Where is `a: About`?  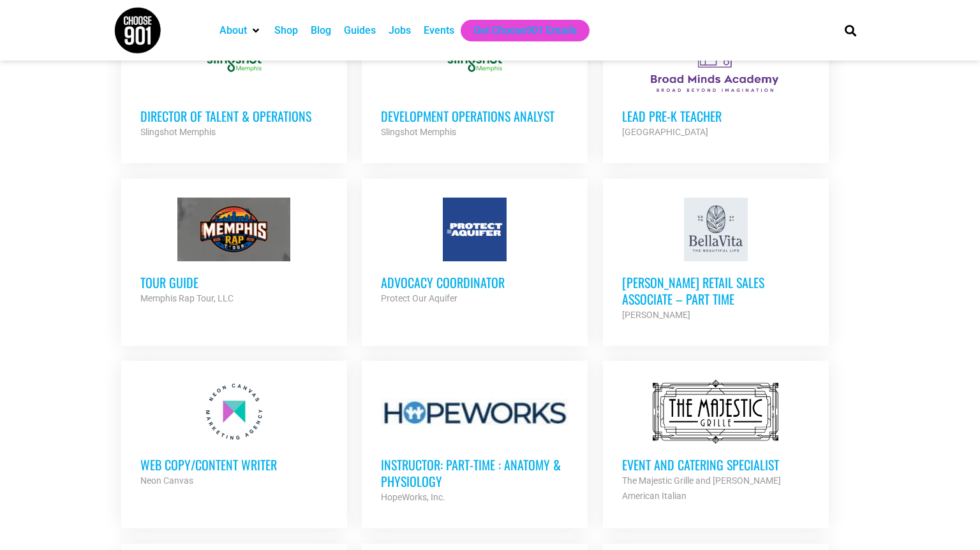
a: About is located at coordinates (233, 31).